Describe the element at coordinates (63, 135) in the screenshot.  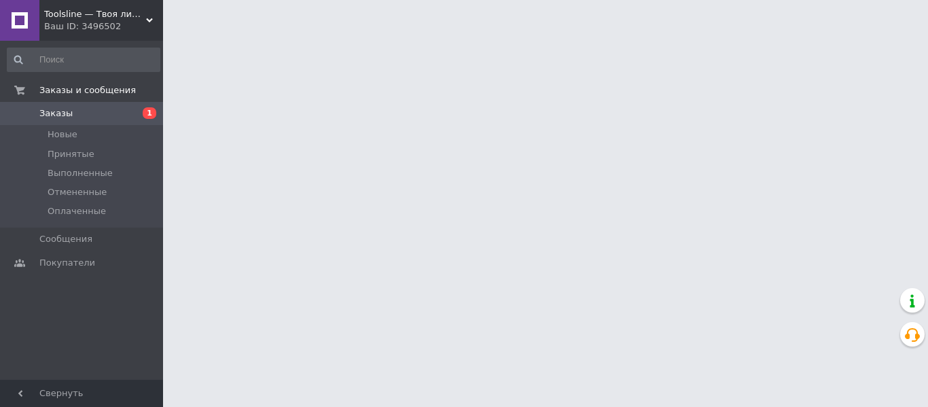
I see `span: Новые` at that location.